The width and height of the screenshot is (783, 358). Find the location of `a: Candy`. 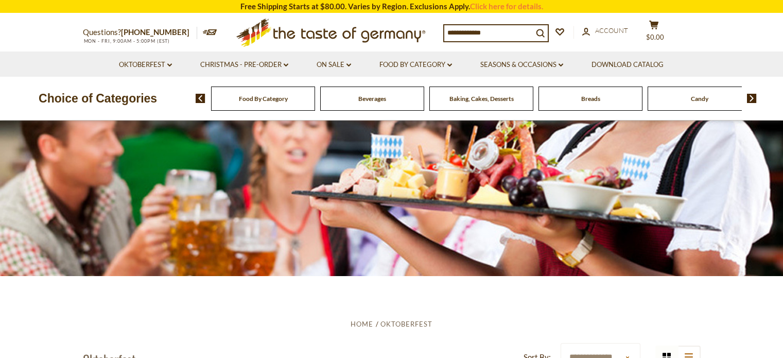

a: Candy is located at coordinates (699, 98).